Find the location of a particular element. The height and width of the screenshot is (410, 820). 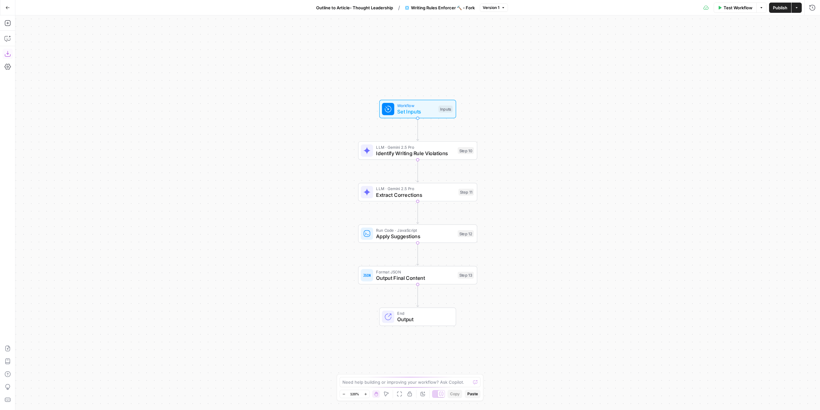

button: Publish is located at coordinates (780, 8).